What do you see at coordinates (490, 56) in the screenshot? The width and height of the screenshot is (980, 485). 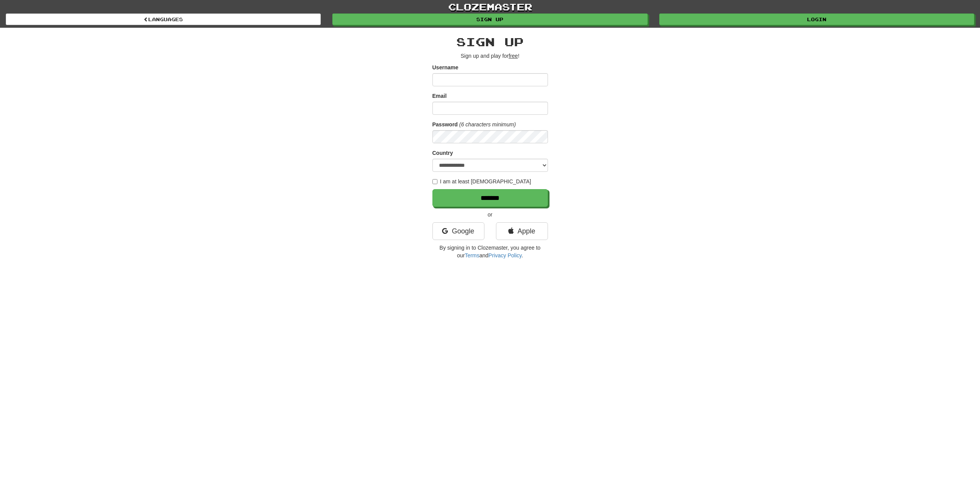 I see `p: Sign up and play for !` at bounding box center [490, 56].